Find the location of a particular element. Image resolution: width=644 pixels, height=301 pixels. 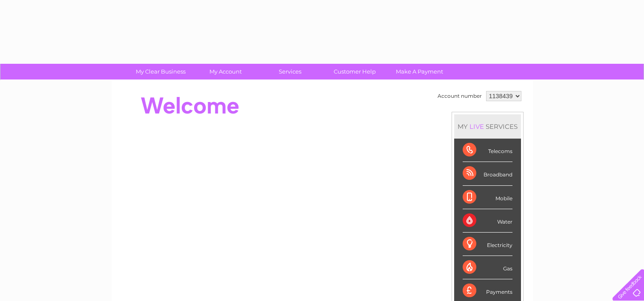

div: Electricity is located at coordinates (487, 244).